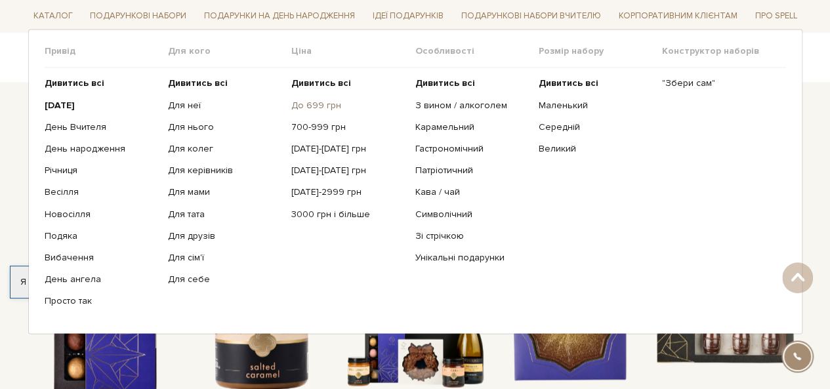 Image resolution: width=830 pixels, height=389 pixels. I want to click on a: Вибачення, so click(101, 259).